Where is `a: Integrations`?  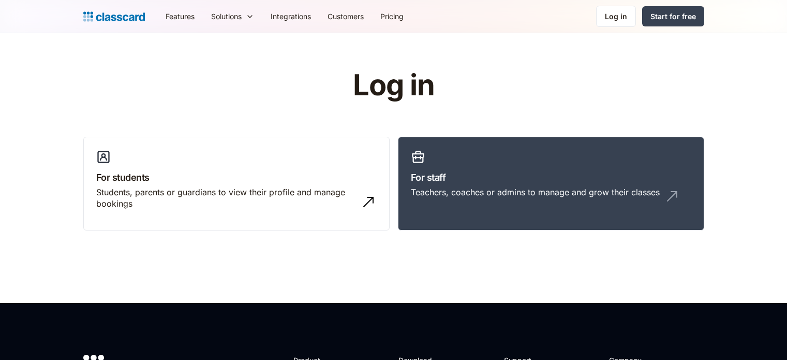 a: Integrations is located at coordinates (291, 16).